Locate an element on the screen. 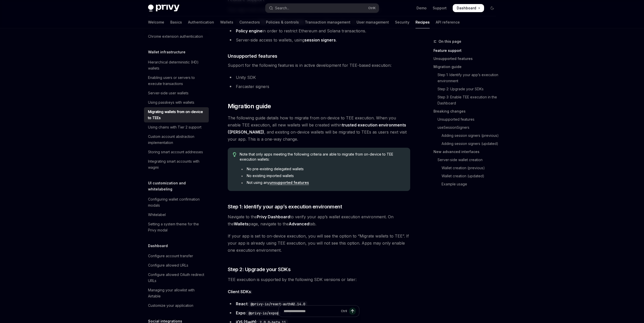 This screenshot has width=644, height=323. input: Ask a question... is located at coordinates (311, 311).